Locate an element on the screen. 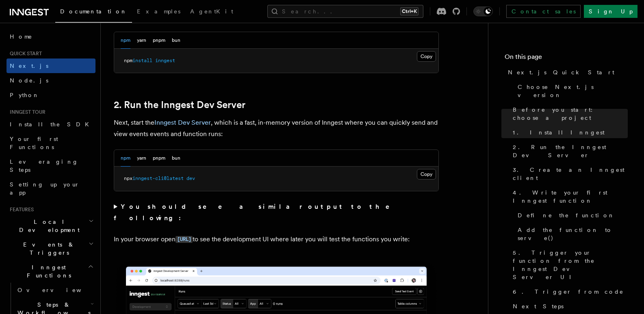 The height and width of the screenshot is (314, 644). span: Local Development is located at coordinates (47, 225).